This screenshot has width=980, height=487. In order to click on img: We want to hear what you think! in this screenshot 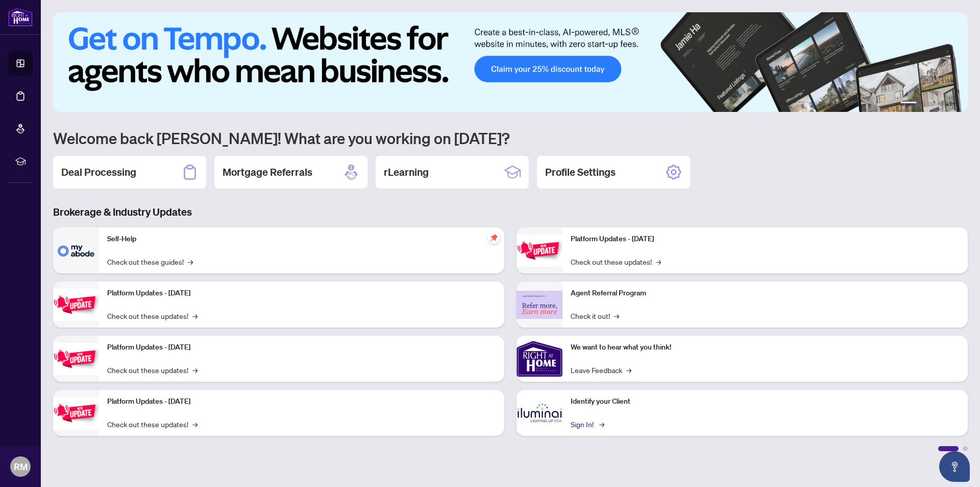, I will do `click(539, 359)`.